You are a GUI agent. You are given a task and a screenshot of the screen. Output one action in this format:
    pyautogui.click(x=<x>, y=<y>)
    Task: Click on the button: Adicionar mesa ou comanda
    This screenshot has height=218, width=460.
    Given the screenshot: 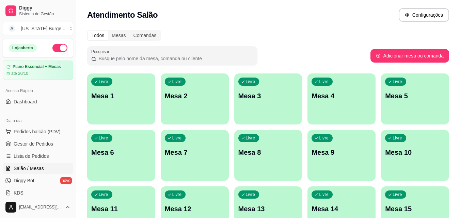 What is the action you would take?
    pyautogui.click(x=410, y=56)
    